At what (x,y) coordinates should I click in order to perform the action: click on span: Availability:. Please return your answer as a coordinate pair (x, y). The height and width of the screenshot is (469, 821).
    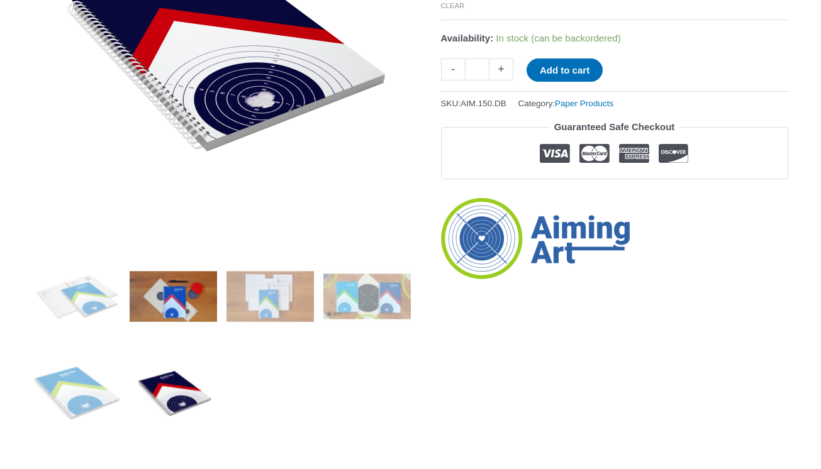
    Looking at the image, I should click on (467, 38).